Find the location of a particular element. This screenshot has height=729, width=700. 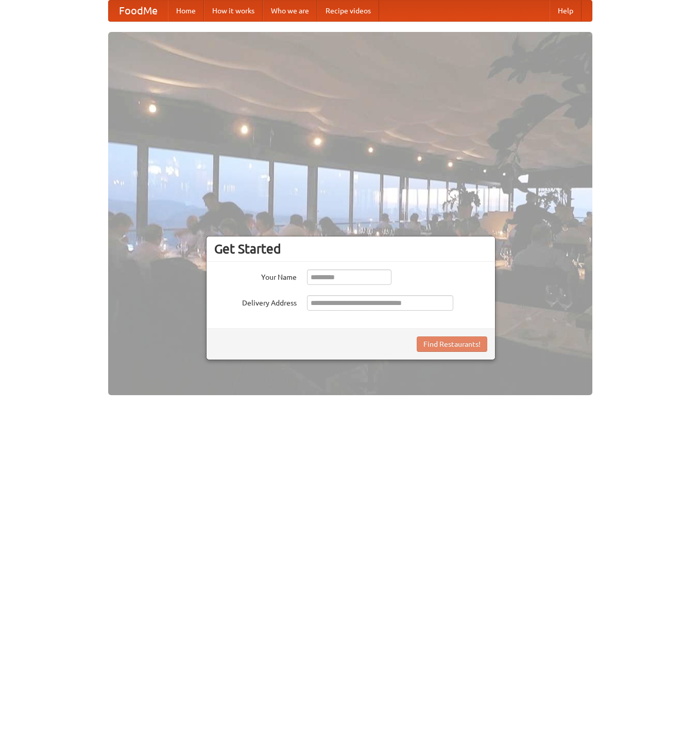

label: Delivery Address is located at coordinates (256, 301).